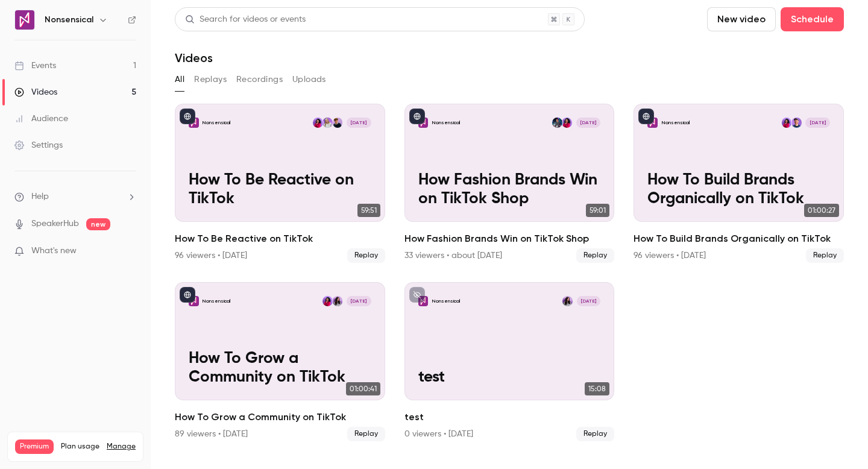 The width and height of the screenshot is (868, 469). I want to click on img: Nonsensical, so click(25, 20).